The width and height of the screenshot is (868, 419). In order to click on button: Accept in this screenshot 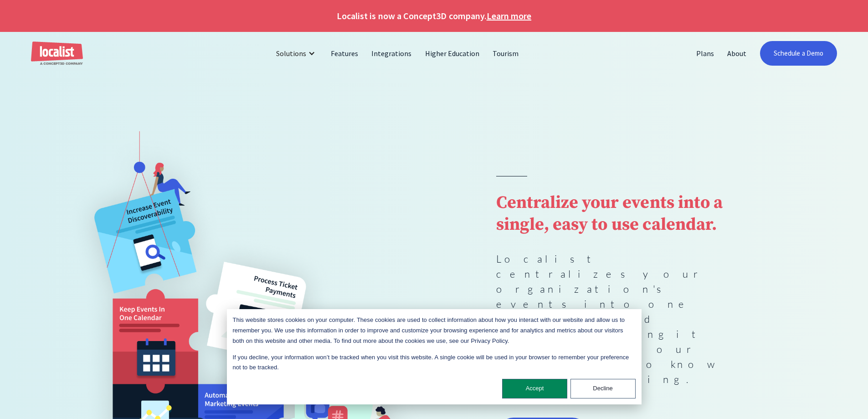, I will do `click(534, 388)`.